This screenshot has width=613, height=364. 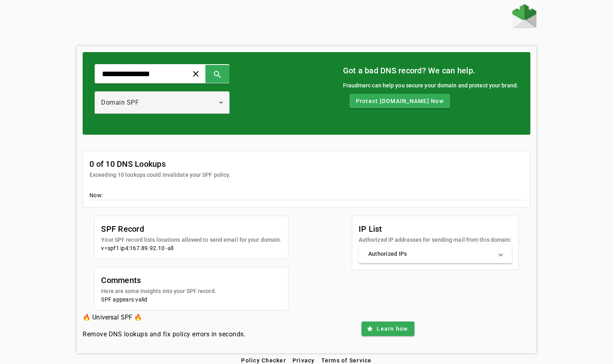 I want to click on mat-card-title: SPF Record, so click(x=192, y=229).